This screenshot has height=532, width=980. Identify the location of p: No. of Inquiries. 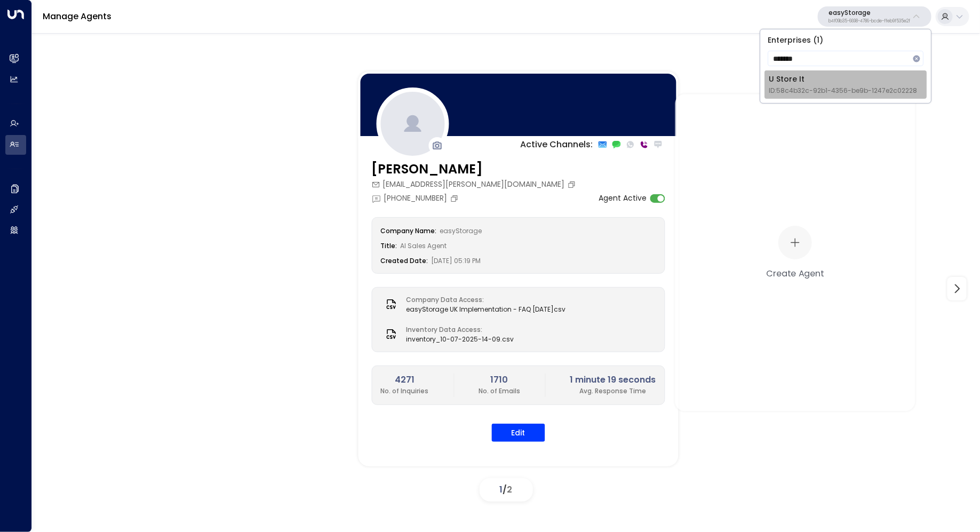
(405, 391).